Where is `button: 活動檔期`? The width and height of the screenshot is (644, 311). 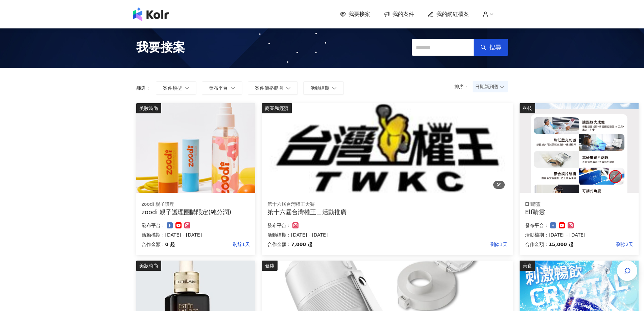 button: 活動檔期 is located at coordinates (324, 88).